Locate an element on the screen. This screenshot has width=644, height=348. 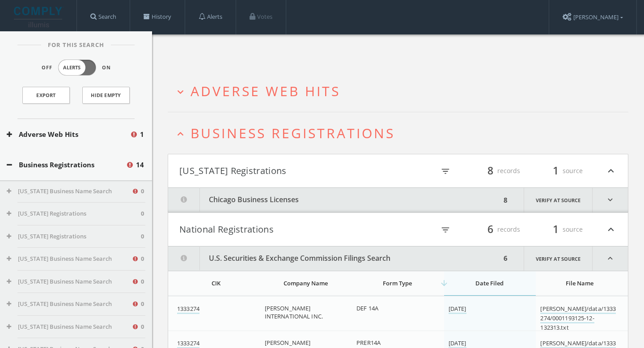
a: 1333274 is located at coordinates (189, 310).